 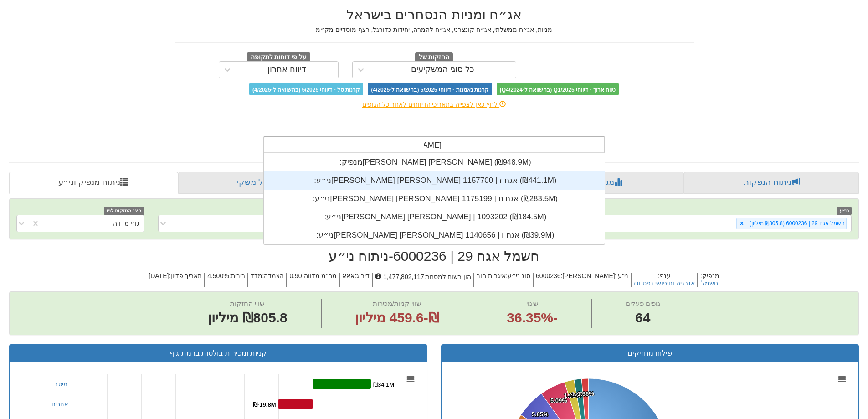 I want to click on font: 4.500%, so click(x=218, y=276).